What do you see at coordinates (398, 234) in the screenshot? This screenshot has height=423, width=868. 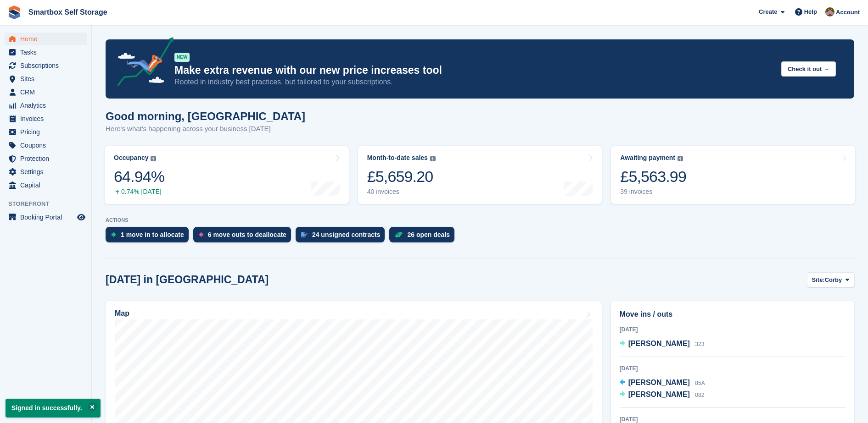 I see `img: deal-1b604bf984904fb50ccaf53a9ad4b4a5d6e5aea283cecdc64d6e3604feb123c2.svg` at bounding box center [398, 234].